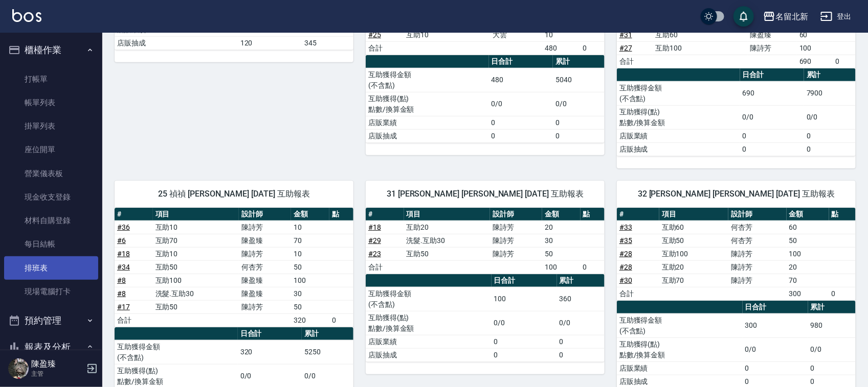  Describe the element at coordinates (815, 61) in the screenshot. I see `td: 690` at that location.